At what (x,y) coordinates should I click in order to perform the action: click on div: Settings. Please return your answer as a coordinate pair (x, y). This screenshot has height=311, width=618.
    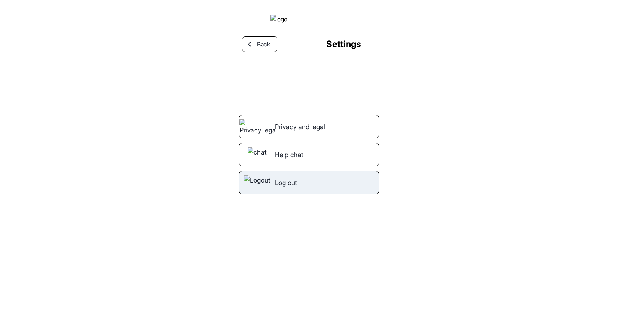
    Looking at the image, I should click on (344, 44).